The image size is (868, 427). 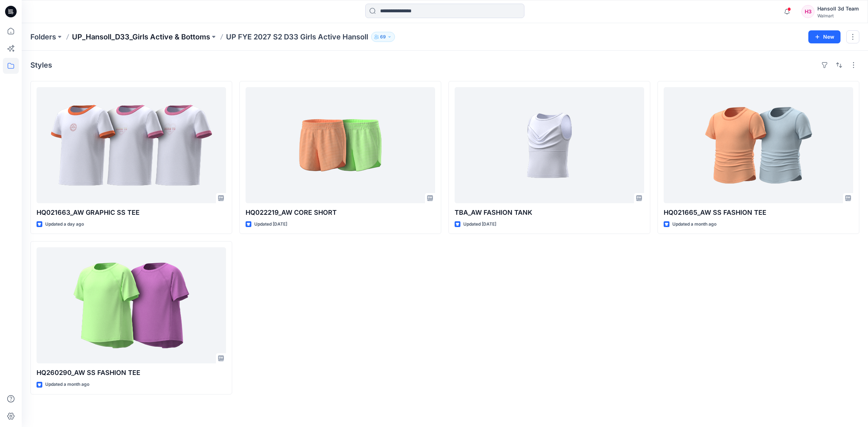 What do you see at coordinates (131, 145) in the screenshot?
I see `a: HQ021663_AW GRAPHIC SS TEE` at bounding box center [131, 145].